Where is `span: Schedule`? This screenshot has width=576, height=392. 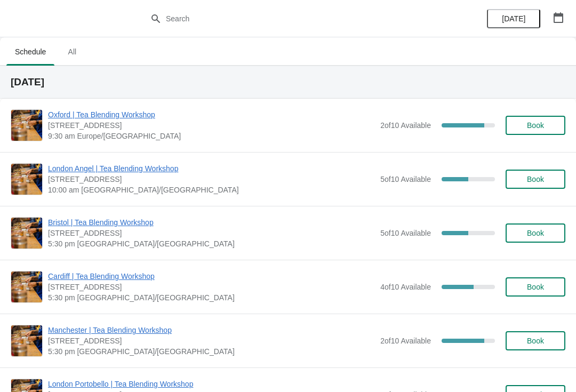 span: Schedule is located at coordinates (30, 51).